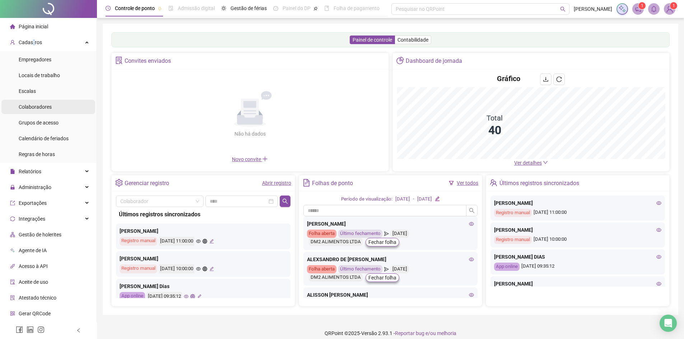  I want to click on span: Contabilidade, so click(413, 40).